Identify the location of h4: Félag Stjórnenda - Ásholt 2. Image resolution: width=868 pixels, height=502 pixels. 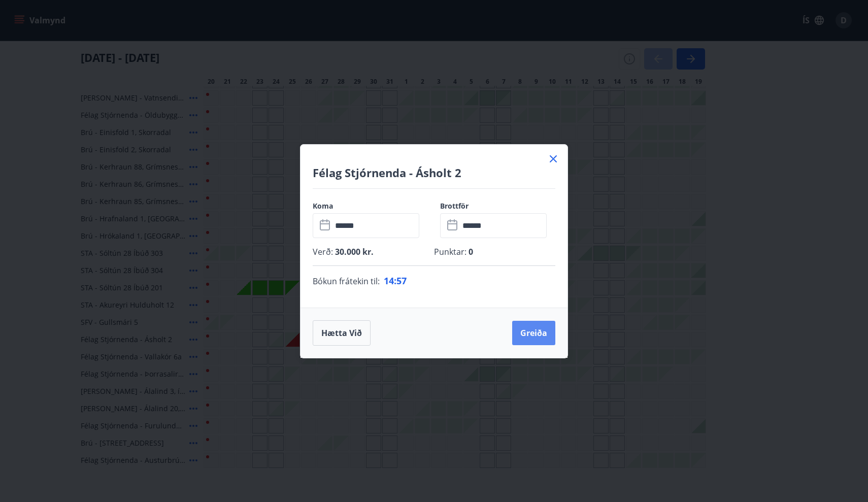
(434, 173).